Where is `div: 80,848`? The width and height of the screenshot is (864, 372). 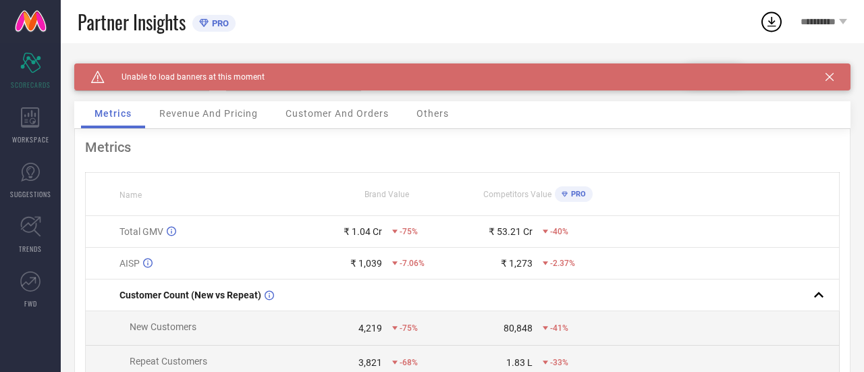 div: 80,848 is located at coordinates (518, 328).